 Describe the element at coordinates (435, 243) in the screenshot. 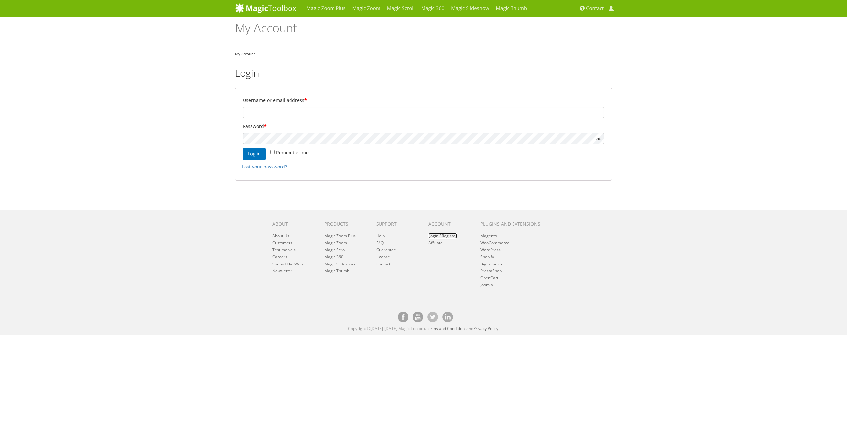

I see `a: Affiliate` at that location.